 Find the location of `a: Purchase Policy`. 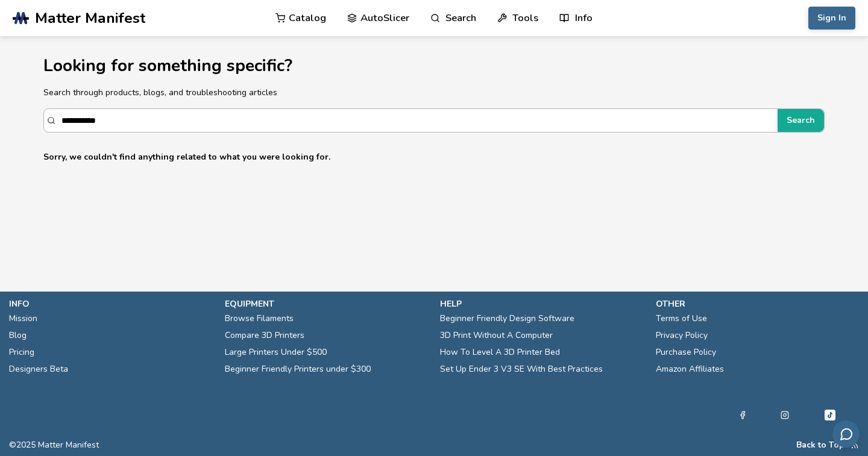

a: Purchase Policy is located at coordinates (686, 353).